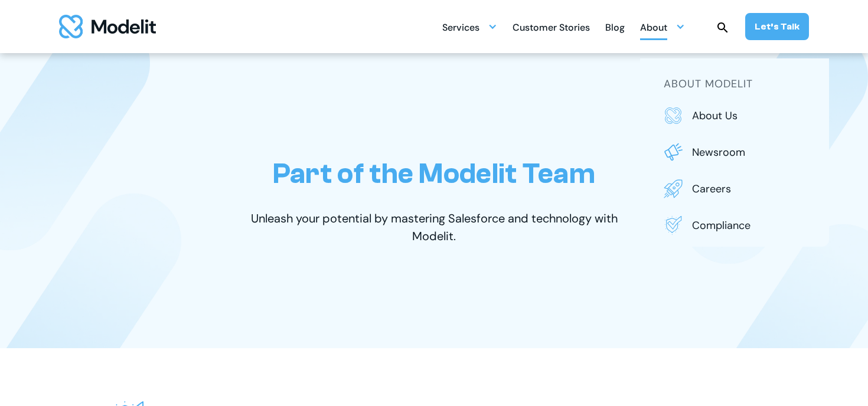 Image resolution: width=868 pixels, height=406 pixels. Describe the element at coordinates (107, 27) in the screenshot. I see `img: modelit logo` at that location.